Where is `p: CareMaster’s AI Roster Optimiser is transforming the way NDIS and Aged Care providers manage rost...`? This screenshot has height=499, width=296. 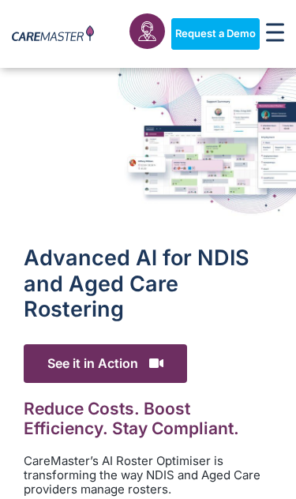
p: CareMaster’s AI Roster Optimiser is transforming the way NDIS and Aged Care providers manage rost... is located at coordinates (148, 475).